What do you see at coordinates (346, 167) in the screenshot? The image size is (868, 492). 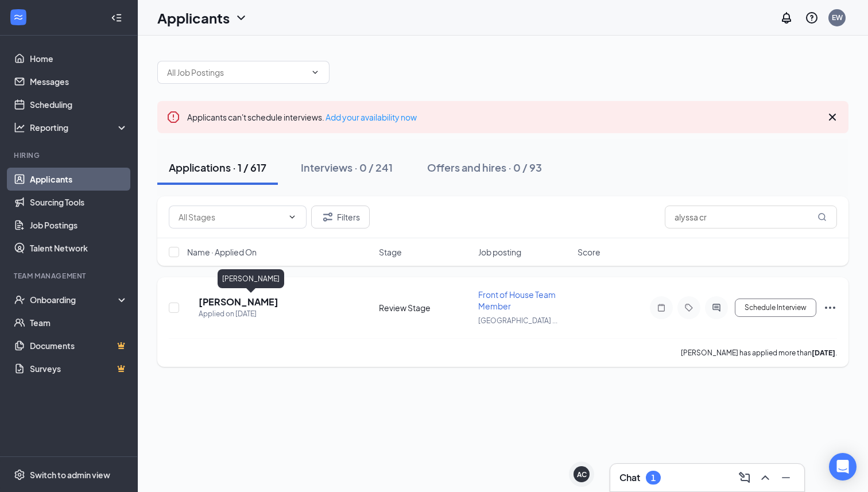 I see `div: Interviews · 0 / 241` at bounding box center [346, 167].